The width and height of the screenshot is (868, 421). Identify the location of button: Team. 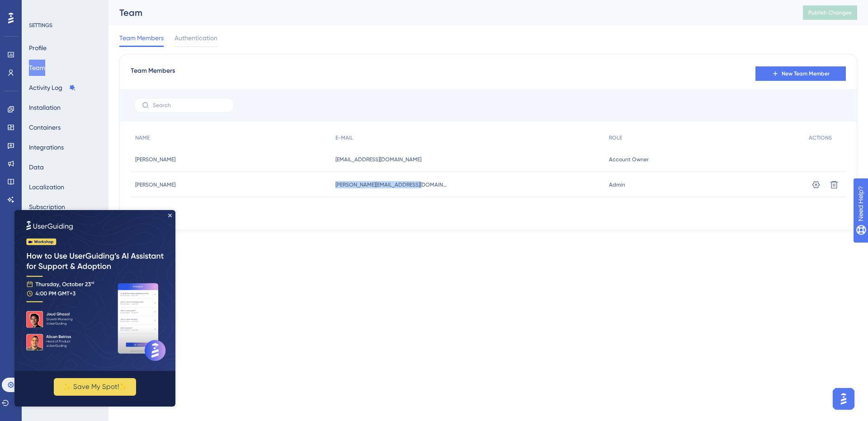
(37, 68).